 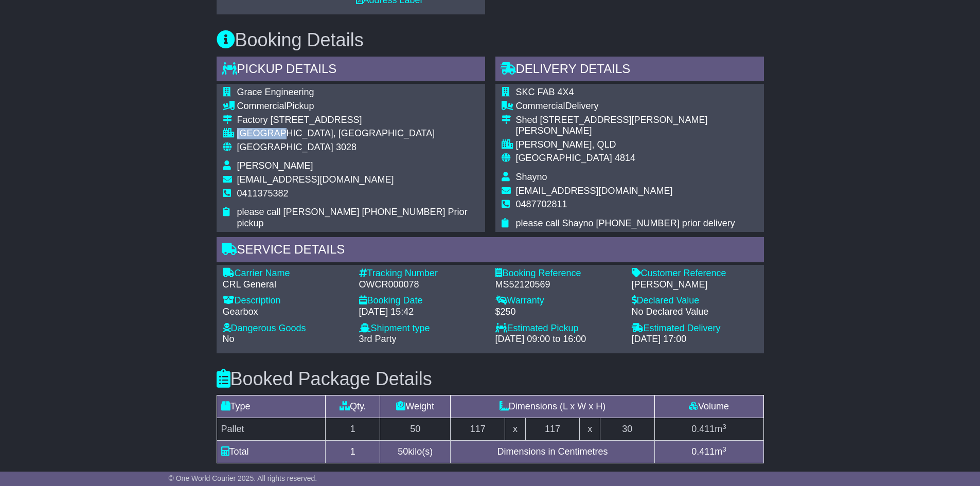 I want to click on td: Volume, so click(x=709, y=407).